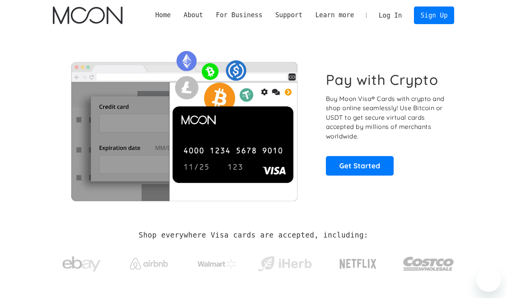  I want to click on a: Log In, so click(390, 15).